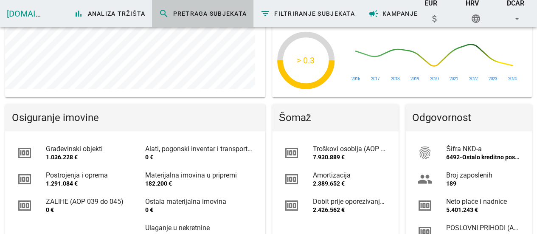 This screenshot has height=234, width=537. What do you see at coordinates (483, 175) in the screenshot?
I see `div: Broj zaposlenih` at bounding box center [483, 175].